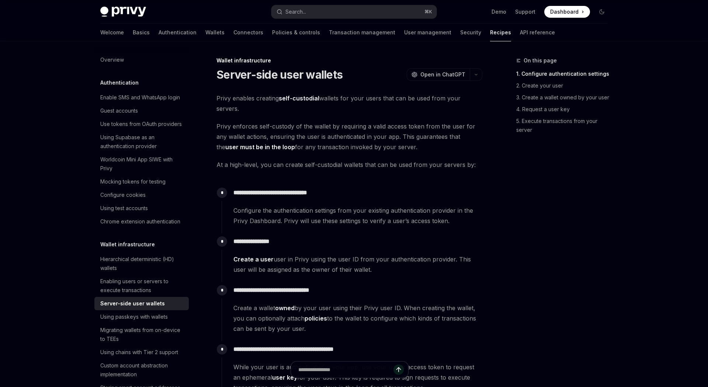  Describe the element at coordinates (565, 12) in the screenshot. I see `span: Dashboard` at that location.